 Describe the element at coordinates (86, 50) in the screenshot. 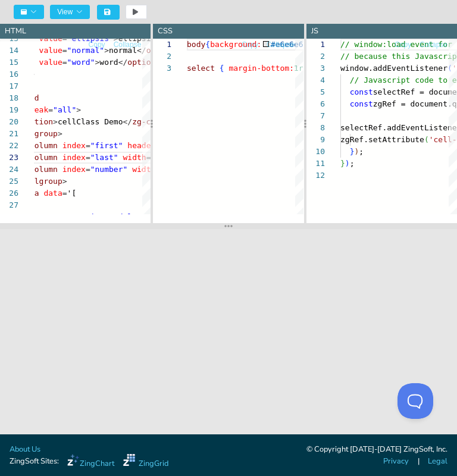

I see `span: "normal"` at that location.